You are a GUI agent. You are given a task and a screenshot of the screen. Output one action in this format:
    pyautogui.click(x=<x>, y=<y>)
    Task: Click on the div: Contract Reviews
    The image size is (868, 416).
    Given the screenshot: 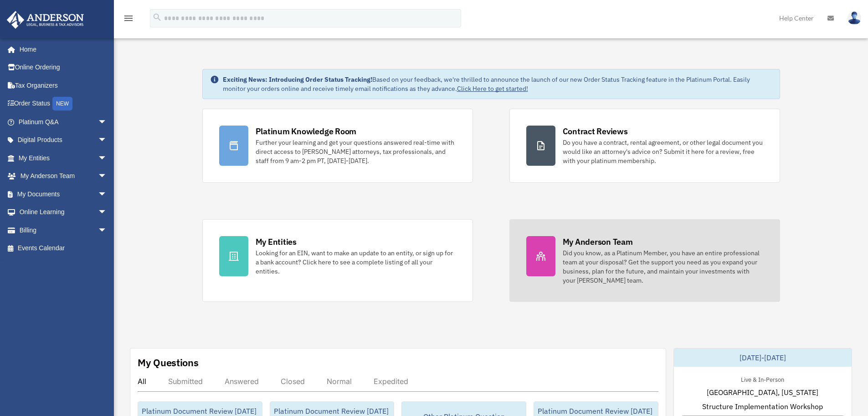 What is the action you would take?
    pyautogui.click(x=595, y=131)
    